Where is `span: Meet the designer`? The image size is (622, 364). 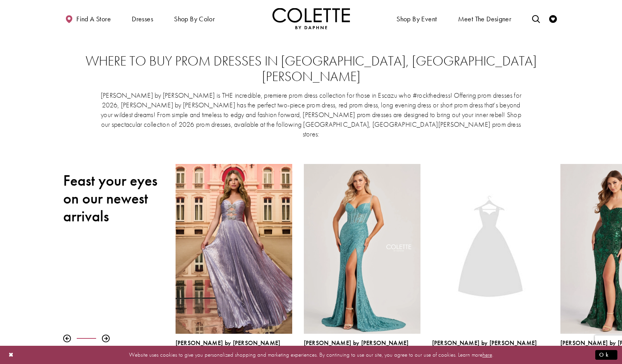
span: Meet the designer is located at coordinates (485, 19).